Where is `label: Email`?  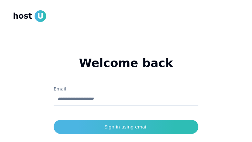
label: Email is located at coordinates (60, 89).